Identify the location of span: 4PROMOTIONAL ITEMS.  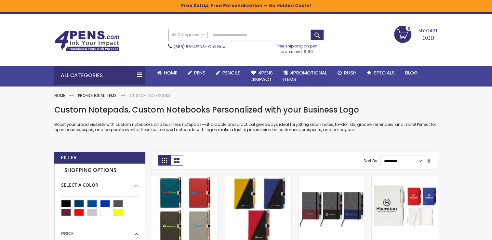
(305, 76).